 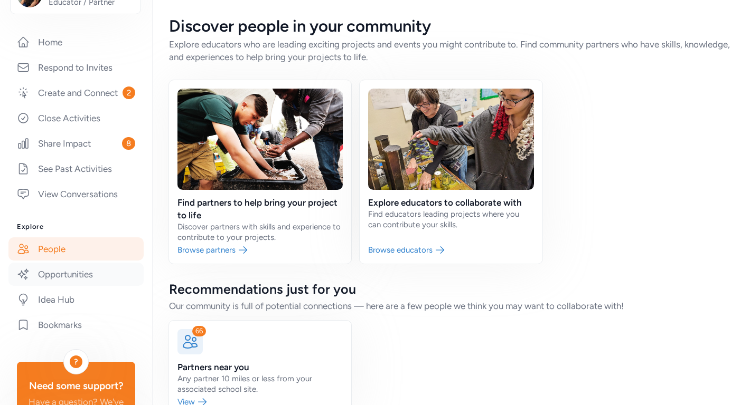 What do you see at coordinates (451, 289) in the screenshot?
I see `div: Recommendations just for you` at bounding box center [451, 289].